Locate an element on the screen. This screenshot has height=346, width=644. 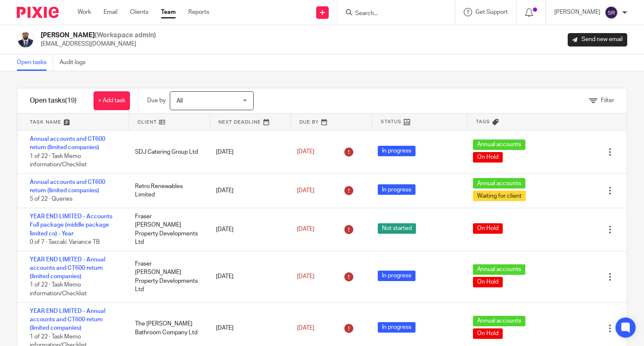
a: Reports is located at coordinates (199, 12).